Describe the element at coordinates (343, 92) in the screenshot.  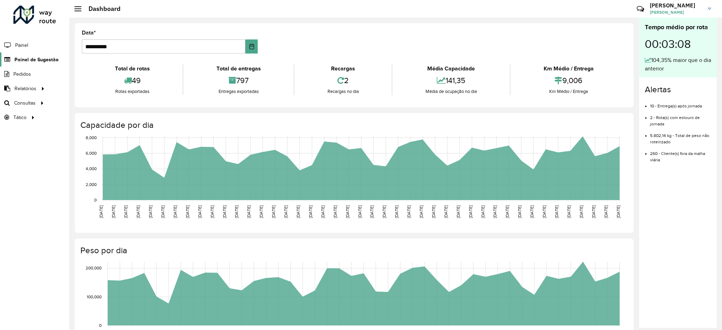
I see `div: Recargas no dia` at that location.